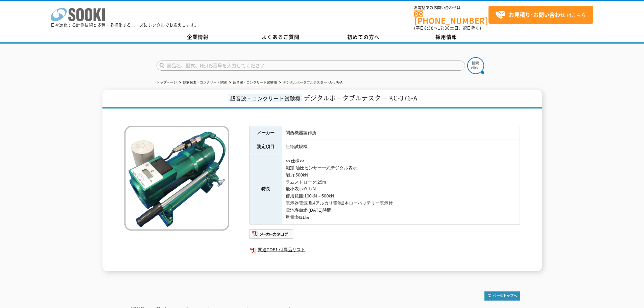 This screenshot has width=644, height=308. I want to click on td: 関西機器製作所, so click(401, 133).